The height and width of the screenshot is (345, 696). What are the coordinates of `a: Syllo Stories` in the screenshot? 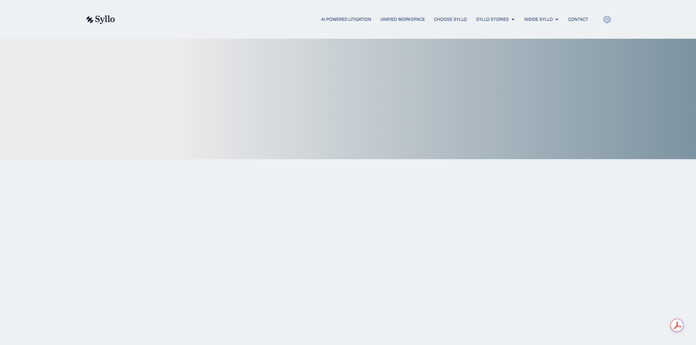 It's located at (493, 19).